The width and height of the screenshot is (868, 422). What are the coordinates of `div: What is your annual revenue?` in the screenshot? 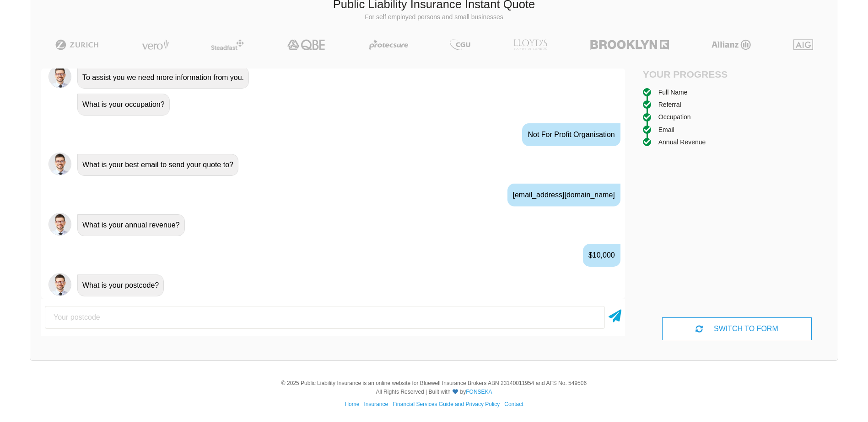 It's located at (131, 225).